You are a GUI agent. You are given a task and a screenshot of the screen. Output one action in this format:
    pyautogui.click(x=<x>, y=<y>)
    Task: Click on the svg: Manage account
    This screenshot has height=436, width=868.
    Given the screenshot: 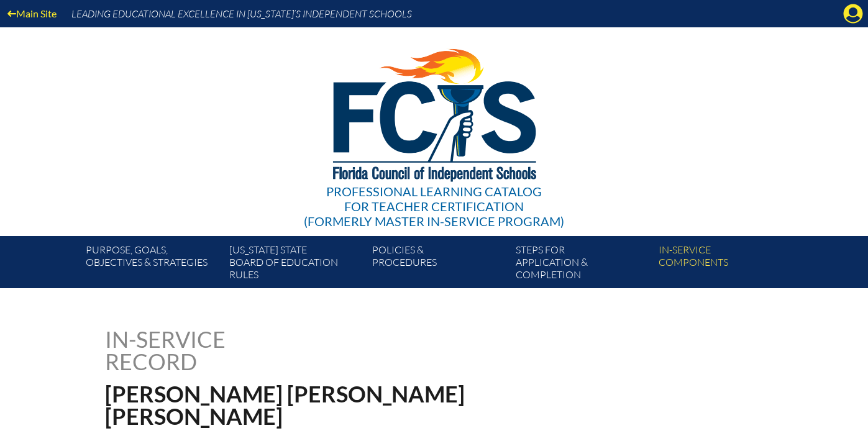 What is the action you would take?
    pyautogui.click(x=853, y=13)
    